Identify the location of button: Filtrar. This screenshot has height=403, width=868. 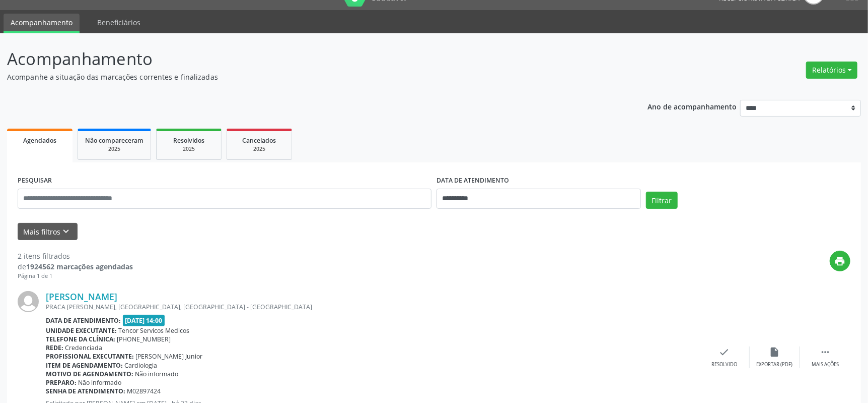
(661, 200).